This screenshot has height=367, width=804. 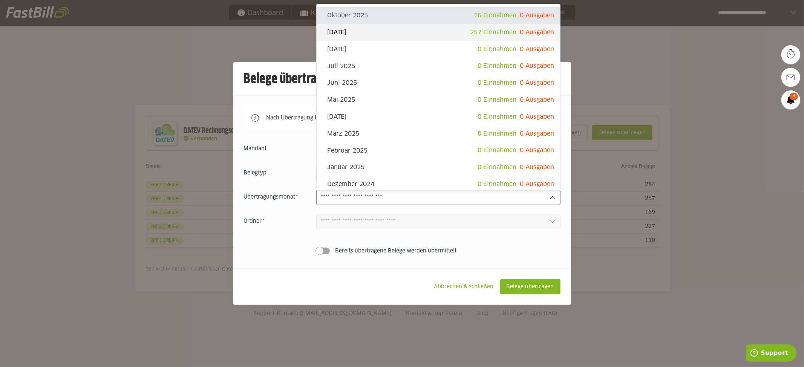 I want to click on span: 257 Einnahmen, so click(x=493, y=32).